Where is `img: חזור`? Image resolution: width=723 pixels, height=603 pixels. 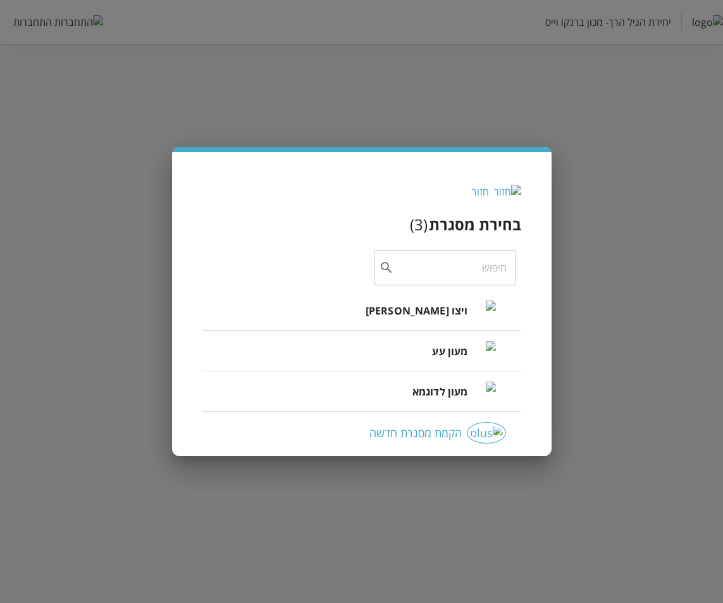
img: חזור is located at coordinates (508, 192).